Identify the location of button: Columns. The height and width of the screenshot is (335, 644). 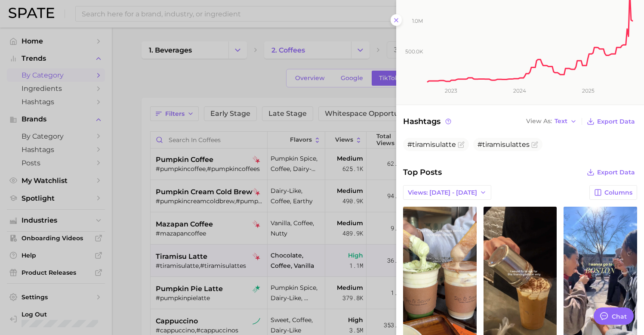
(613, 192).